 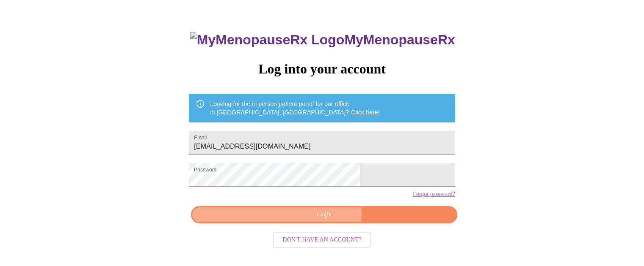 I want to click on span: Don't have an account?, so click(x=322, y=240).